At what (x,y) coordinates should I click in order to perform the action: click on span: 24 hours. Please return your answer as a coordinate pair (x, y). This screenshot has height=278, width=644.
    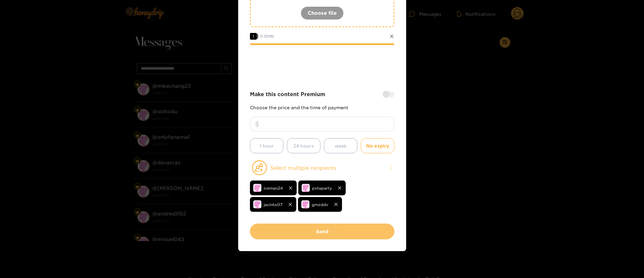
    Looking at the image, I should click on (303, 146).